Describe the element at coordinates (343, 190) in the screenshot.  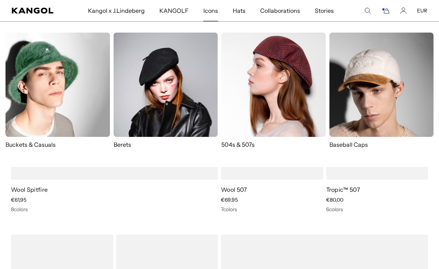
I see `a: Tropic™ 507` at that location.